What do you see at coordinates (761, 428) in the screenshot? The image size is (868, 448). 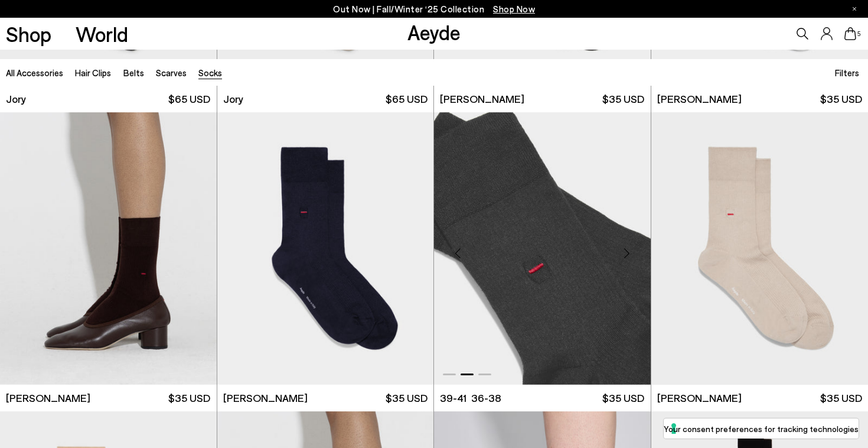 I see `label: Your consent preferences for tracking technologies` at bounding box center [761, 428].